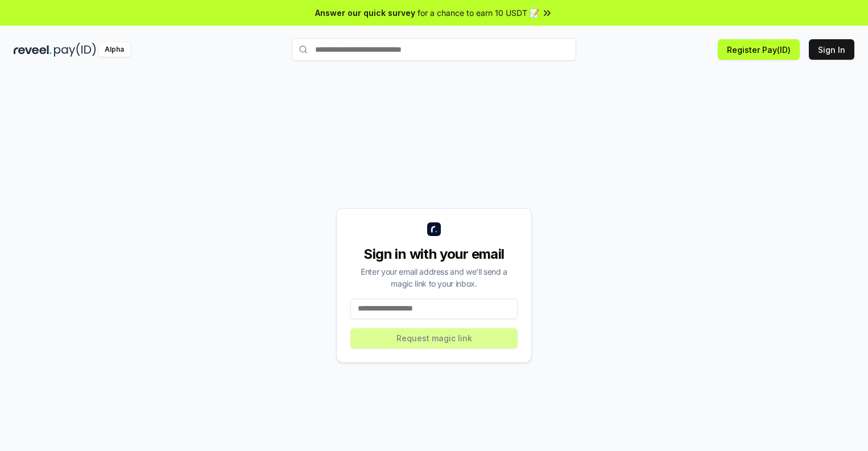 This screenshot has height=451, width=868. Describe the element at coordinates (434, 254) in the screenshot. I see `div: Sign in with your email` at that location.